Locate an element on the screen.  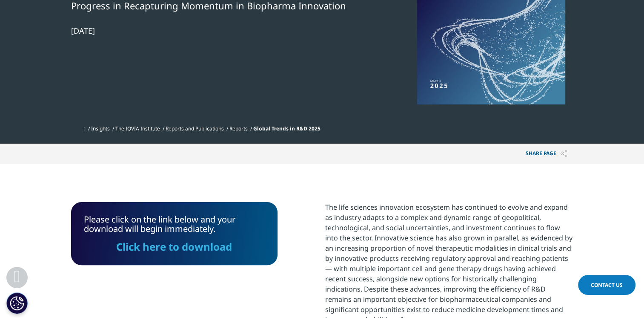
a: Reports is located at coordinates (239, 128).